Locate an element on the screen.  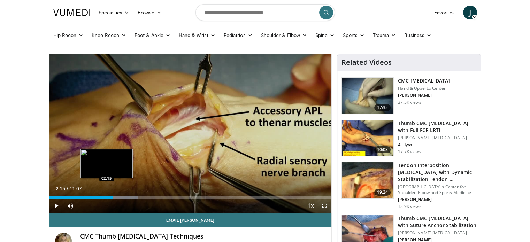
p: 37.5K views is located at coordinates (409, 102).